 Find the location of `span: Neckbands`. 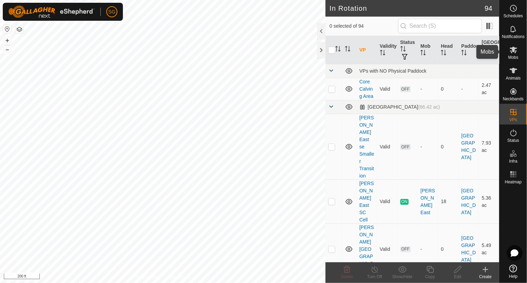

span: Neckbands is located at coordinates (513, 99).